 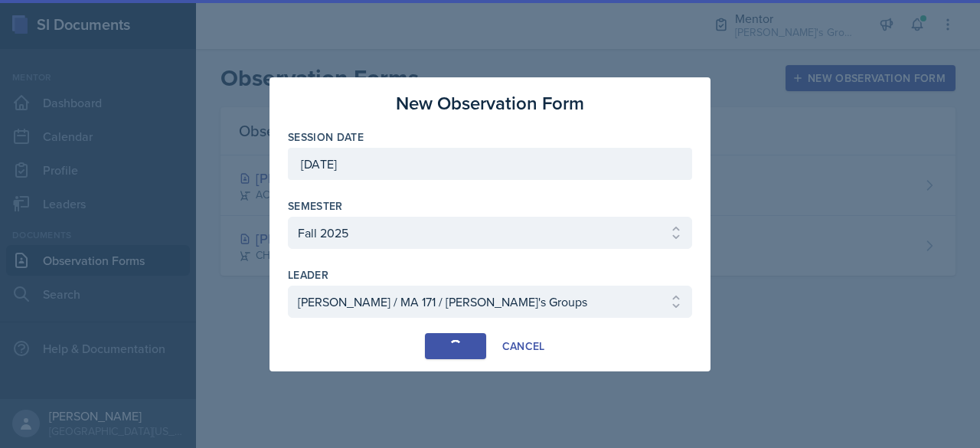 I want to click on label: leader, so click(x=308, y=275).